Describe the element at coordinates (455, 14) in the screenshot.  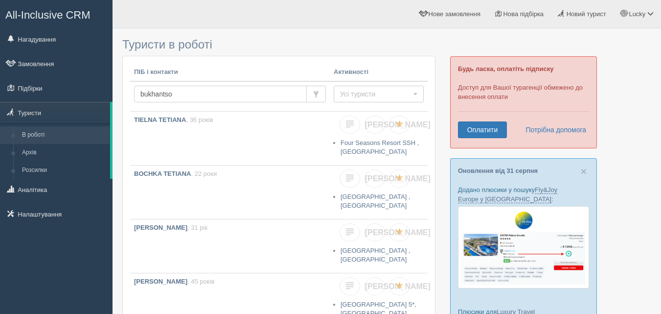
I see `span: Нове замовлення` at that location.